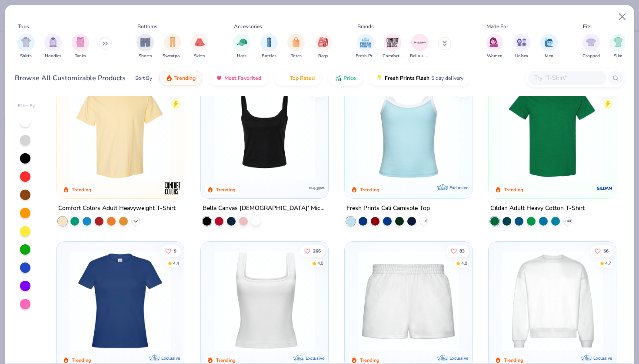 The width and height of the screenshot is (639, 364). What do you see at coordinates (242, 42) in the screenshot?
I see `img: Hats Image` at bounding box center [242, 42].